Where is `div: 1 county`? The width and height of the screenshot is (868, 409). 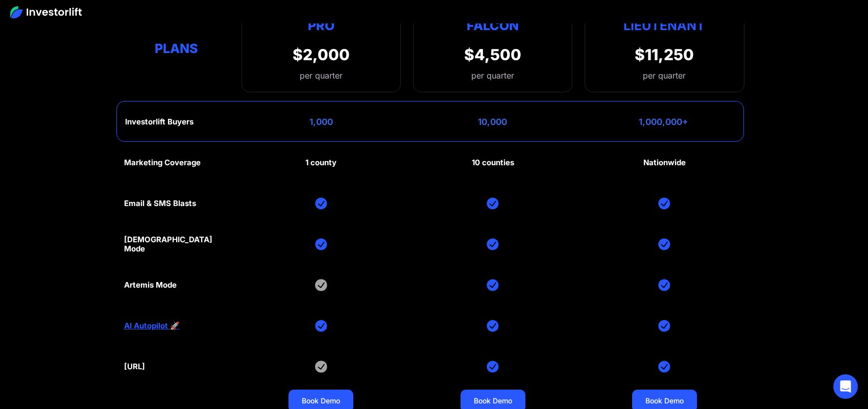
div: 1 county is located at coordinates (321, 163).